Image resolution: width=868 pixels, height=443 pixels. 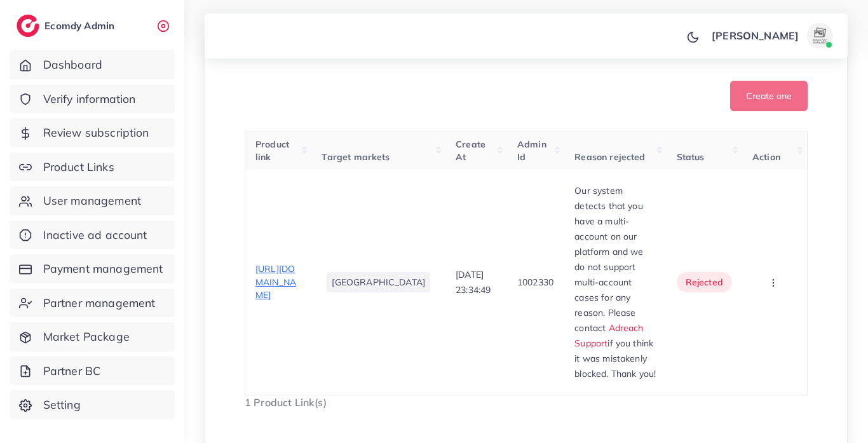 I want to click on a: Market Package, so click(x=92, y=336).